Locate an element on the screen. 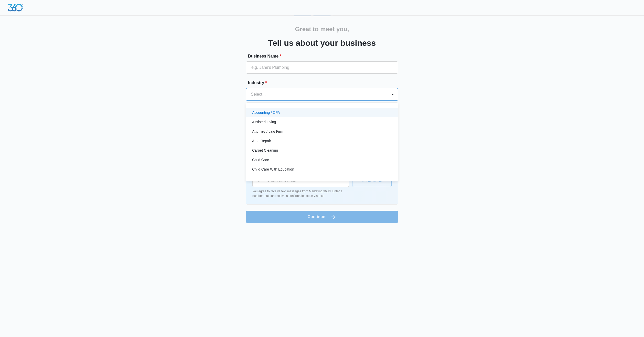 Image resolution: width=644 pixels, height=337 pixels. p: Auto Repair is located at coordinates (261, 141).